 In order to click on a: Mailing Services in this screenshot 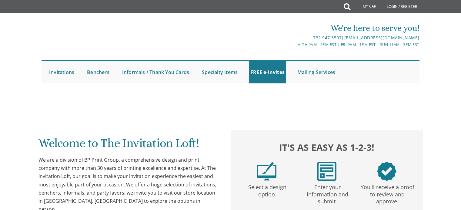, I will do `click(316, 72)`.